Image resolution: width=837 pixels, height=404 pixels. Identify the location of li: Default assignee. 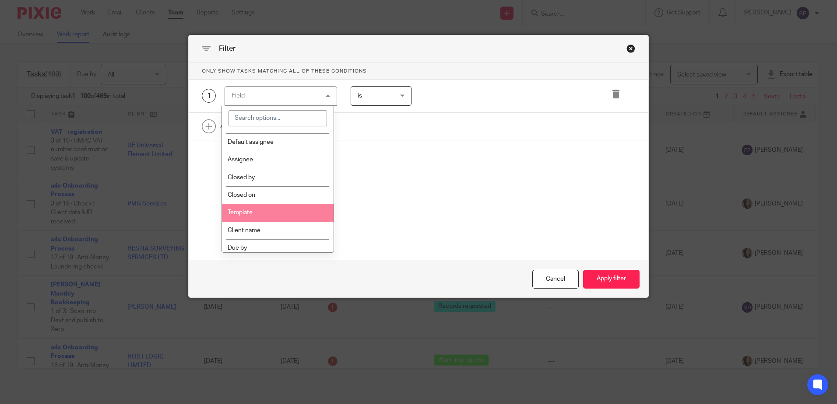
(277, 142).